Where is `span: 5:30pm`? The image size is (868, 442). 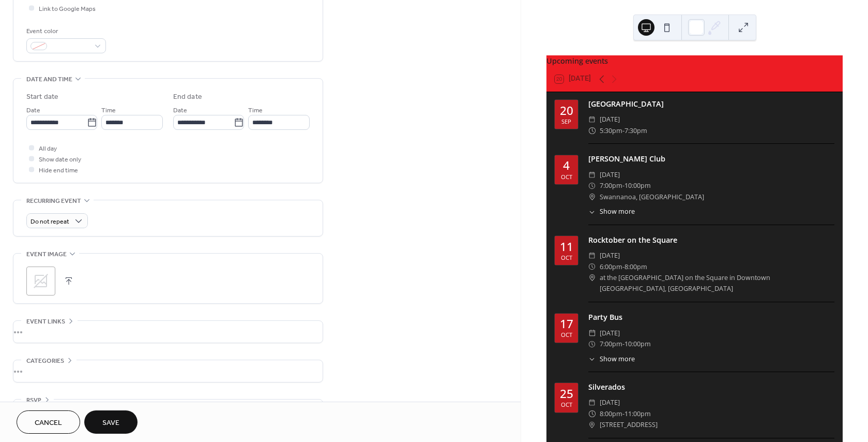
span: 5:30pm is located at coordinates (611, 130).